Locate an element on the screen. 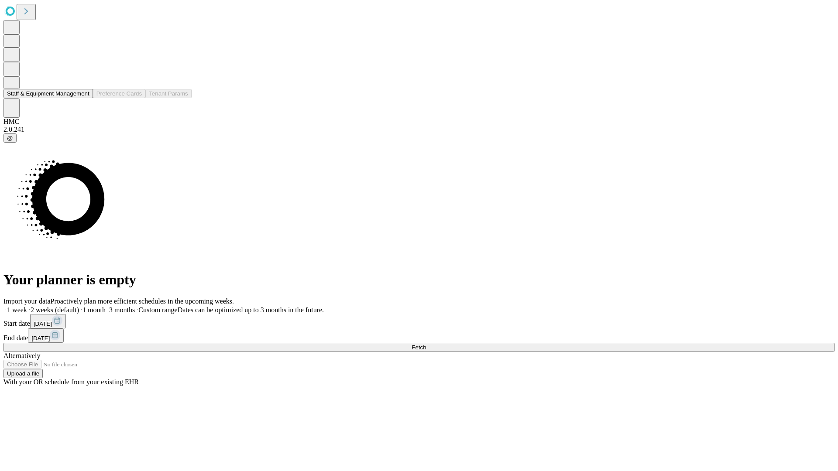 The image size is (838, 471). span: Custom range is located at coordinates (158, 310).